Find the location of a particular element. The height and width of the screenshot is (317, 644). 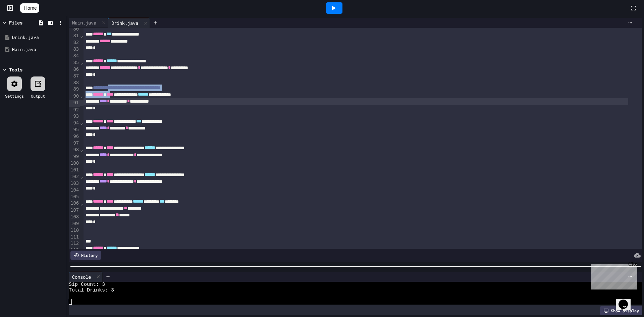

div: 82 is located at coordinates (74, 43).